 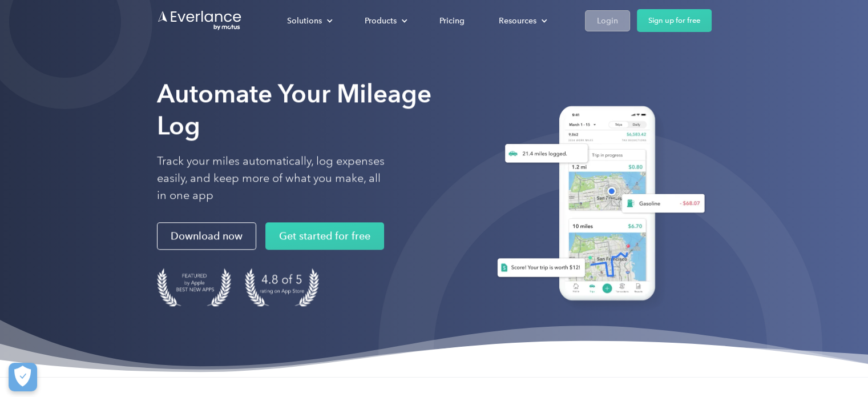 I want to click on a: Go to homepage, so click(x=200, y=21).